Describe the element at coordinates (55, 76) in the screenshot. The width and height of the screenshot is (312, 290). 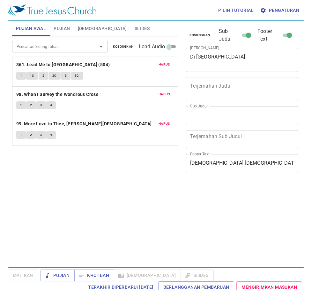
I see `button: 2C` at that location.